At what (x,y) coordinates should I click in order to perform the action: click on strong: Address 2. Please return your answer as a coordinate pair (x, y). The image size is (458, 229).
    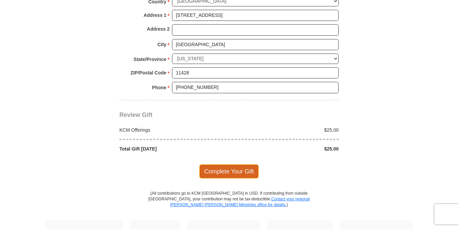
    Looking at the image, I should click on (158, 29).